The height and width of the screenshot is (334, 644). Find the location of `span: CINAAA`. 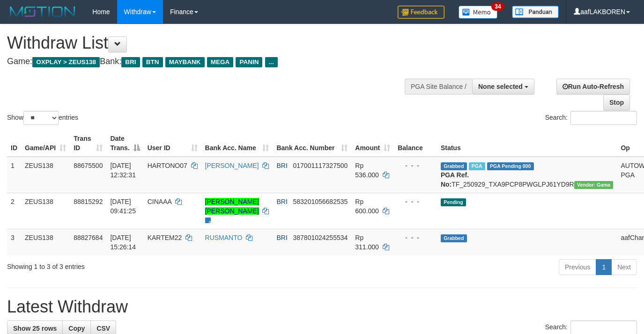

span: CINAAA is located at coordinates (159, 201).